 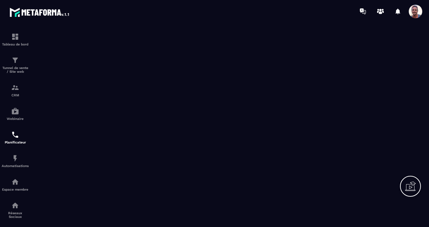 What do you see at coordinates (15, 65) in the screenshot?
I see `a: formationformationTunnel de vente / Site web` at bounding box center [15, 65].